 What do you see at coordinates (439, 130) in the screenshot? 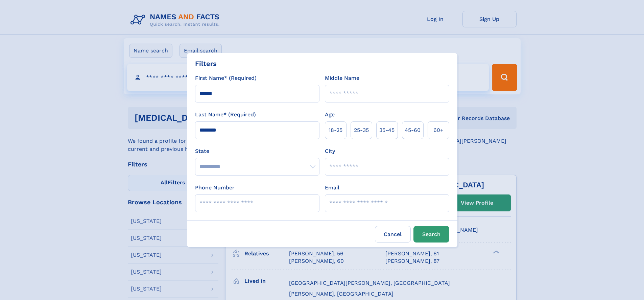
I see `span: 60+` at bounding box center [439, 130].